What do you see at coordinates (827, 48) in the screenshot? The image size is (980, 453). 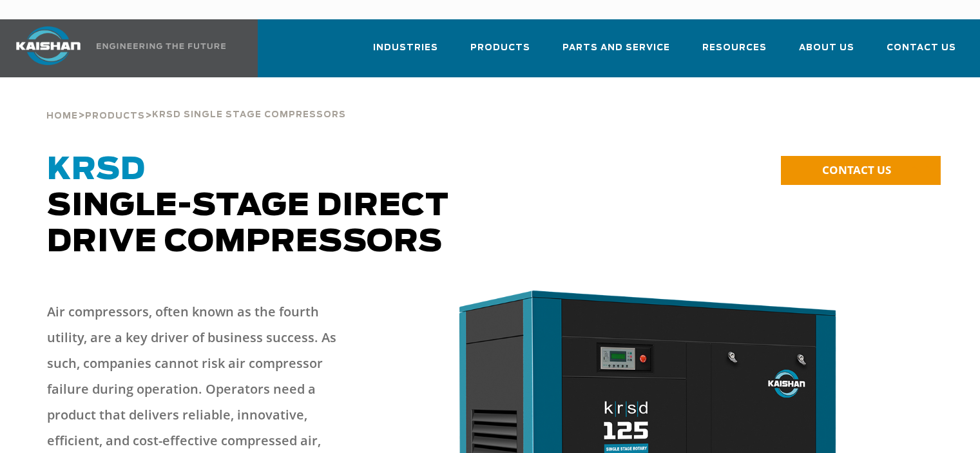 I see `span: About Us` at bounding box center [827, 48].